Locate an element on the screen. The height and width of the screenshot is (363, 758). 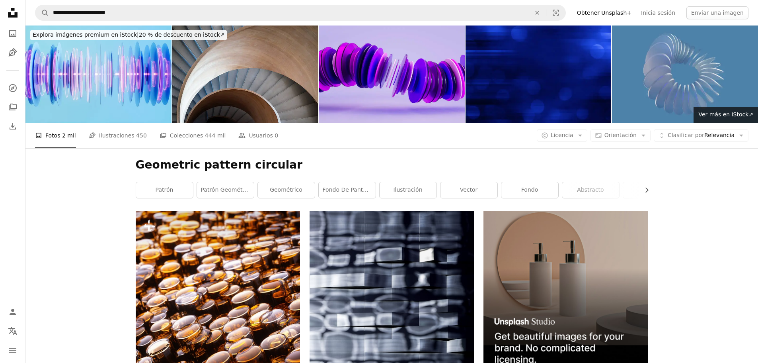
span: Ver más en iStock ↗ is located at coordinates (726, 114).